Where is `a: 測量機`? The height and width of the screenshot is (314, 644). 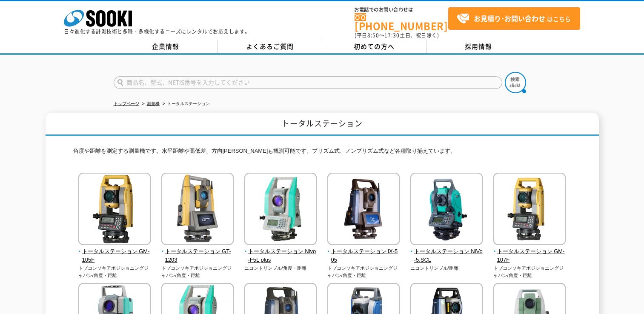
a: 測量機 is located at coordinates (153, 104).